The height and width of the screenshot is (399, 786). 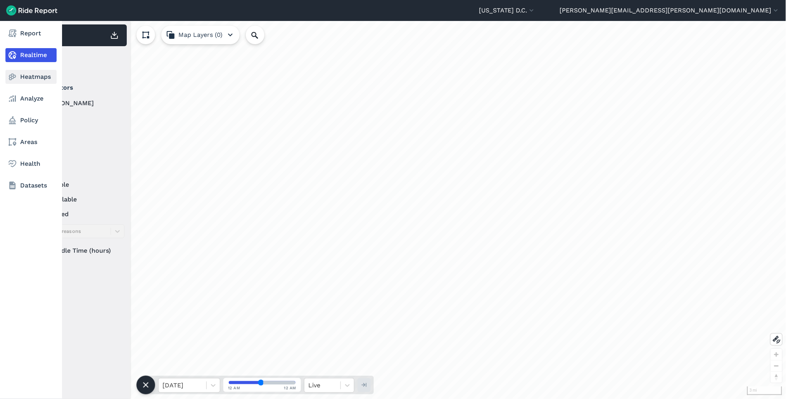 I want to click on label: Spin, so click(x=78, y=133).